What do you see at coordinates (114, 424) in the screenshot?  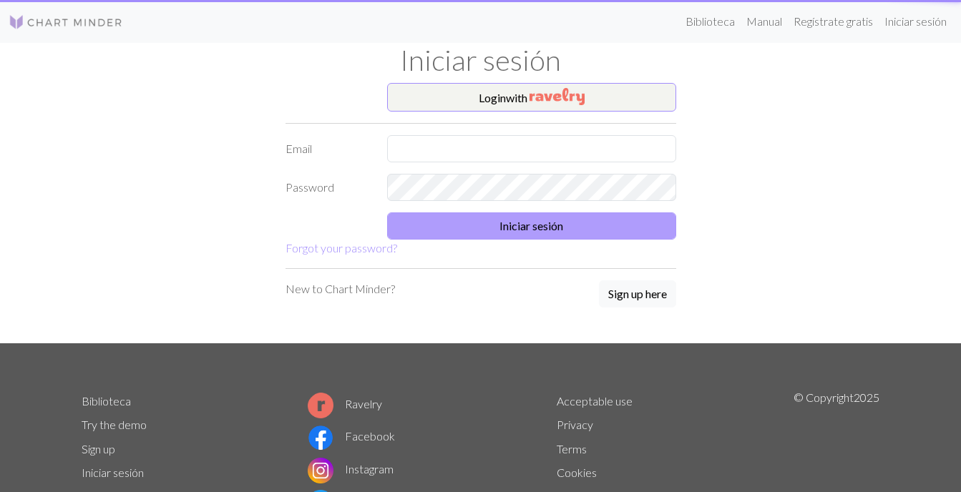 I see `a: Try the demo` at bounding box center [114, 424].